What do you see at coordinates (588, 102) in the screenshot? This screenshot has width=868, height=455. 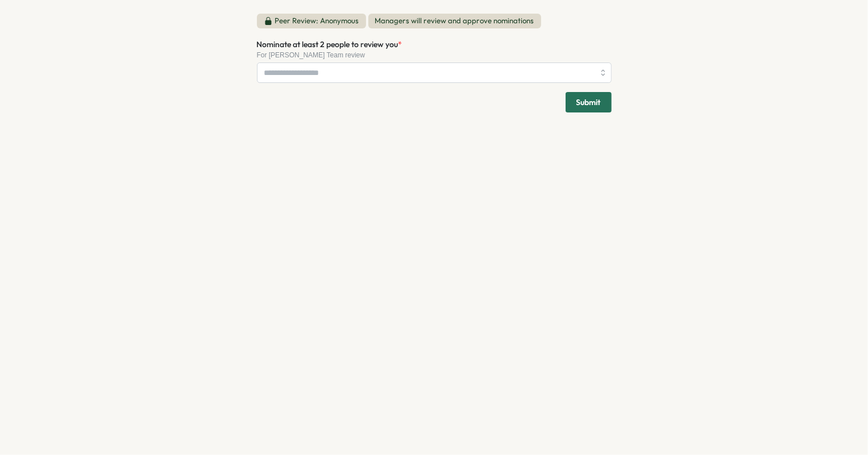 I see `button: Submit` at bounding box center [588, 102].